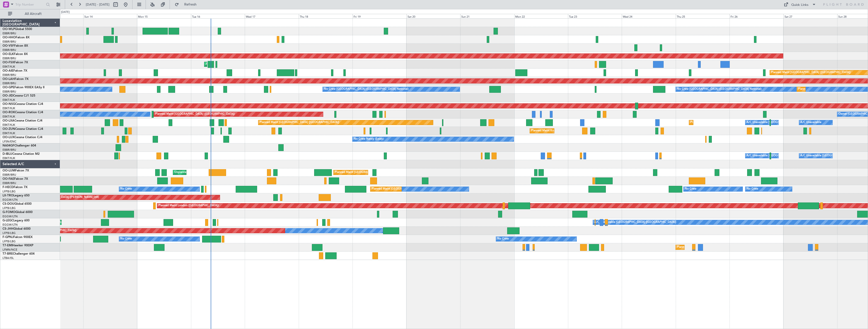  I want to click on a: OO-LAHFalcon 7X, so click(16, 79).